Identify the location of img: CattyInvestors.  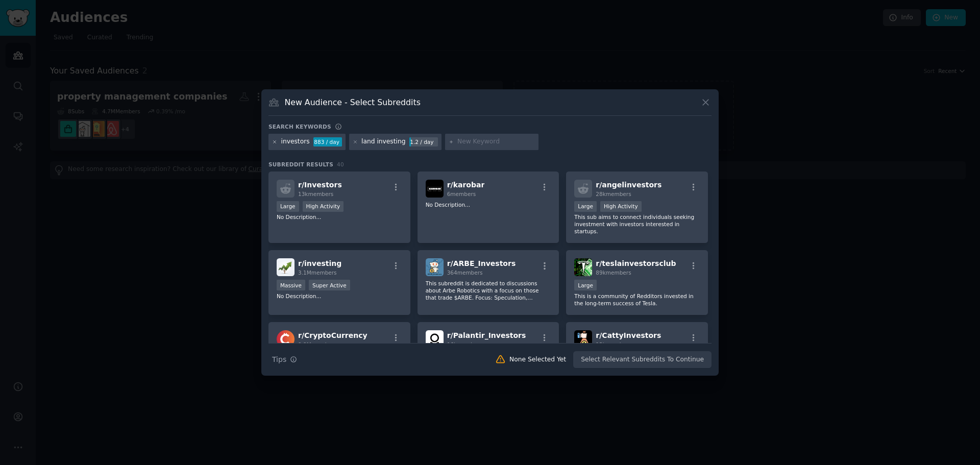
(583, 339).